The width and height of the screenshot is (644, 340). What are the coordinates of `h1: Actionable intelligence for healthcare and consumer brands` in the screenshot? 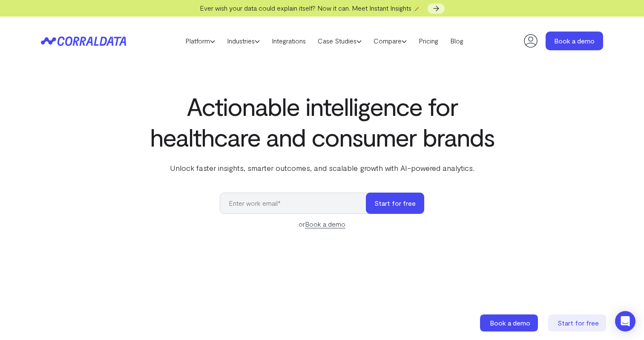 It's located at (322, 121).